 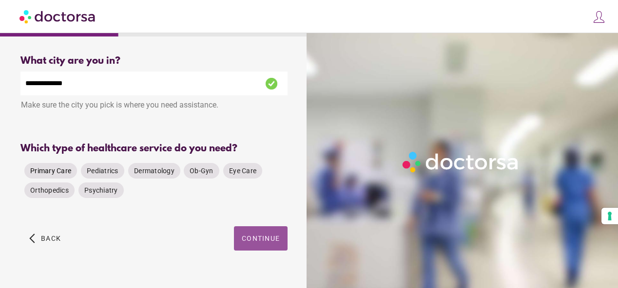 What do you see at coordinates (51, 171) in the screenshot?
I see `span: Primary Care` at bounding box center [51, 171].